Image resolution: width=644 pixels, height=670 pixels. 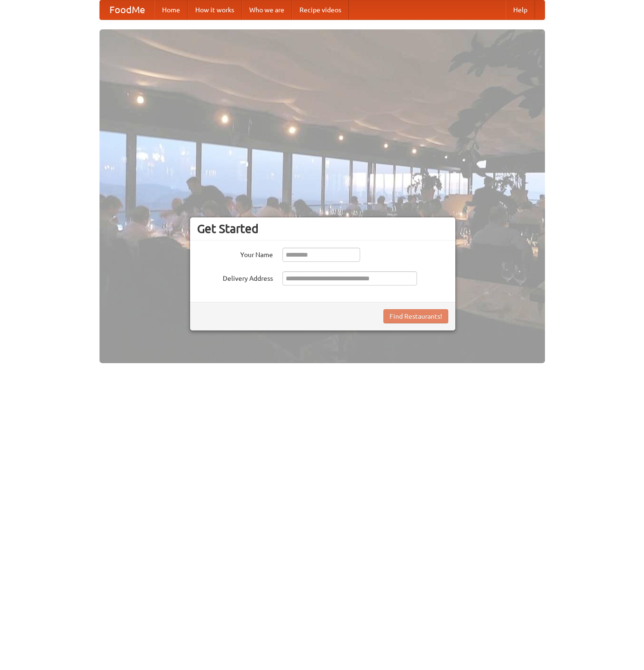 I want to click on h3: Get Started, so click(x=323, y=229).